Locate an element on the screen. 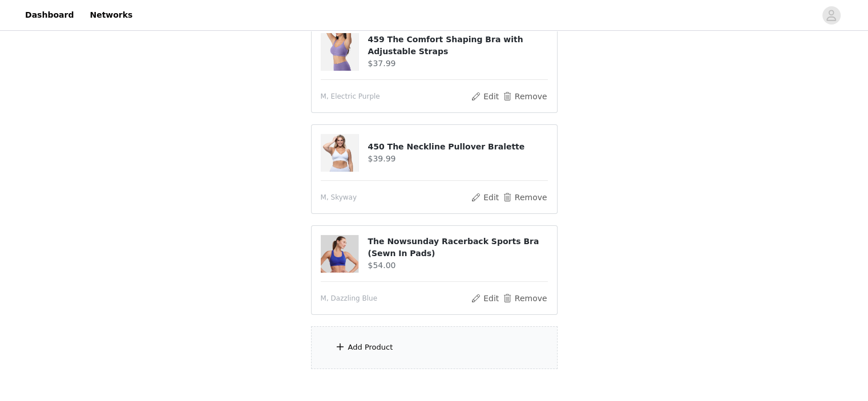  h4: $37.99 is located at coordinates (457, 63).